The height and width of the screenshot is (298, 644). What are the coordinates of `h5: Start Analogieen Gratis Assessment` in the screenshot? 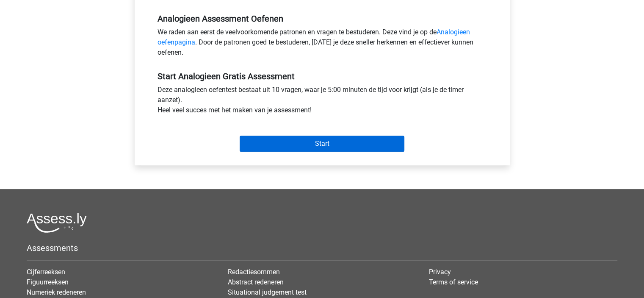 It's located at (322, 76).